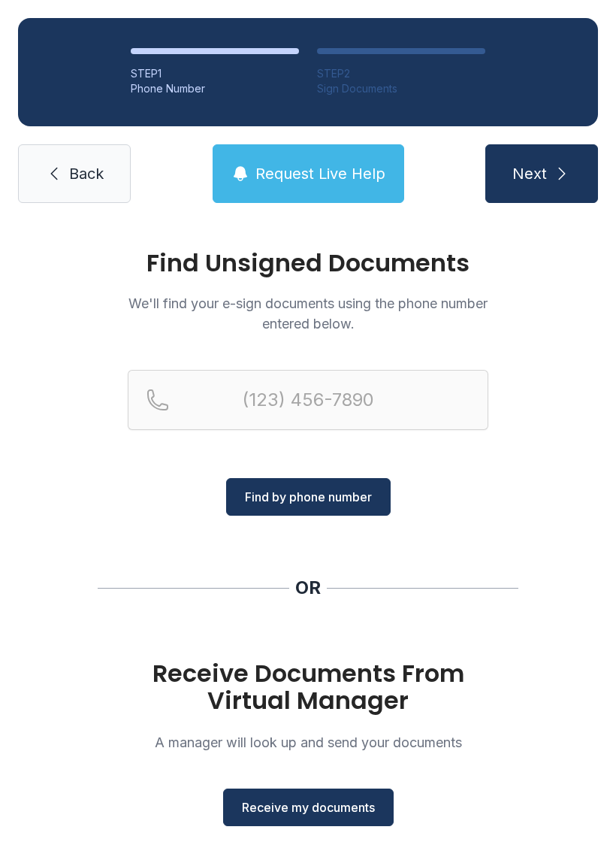  What do you see at coordinates (215, 74) in the screenshot?
I see `div: STEP 1` at bounding box center [215, 74].